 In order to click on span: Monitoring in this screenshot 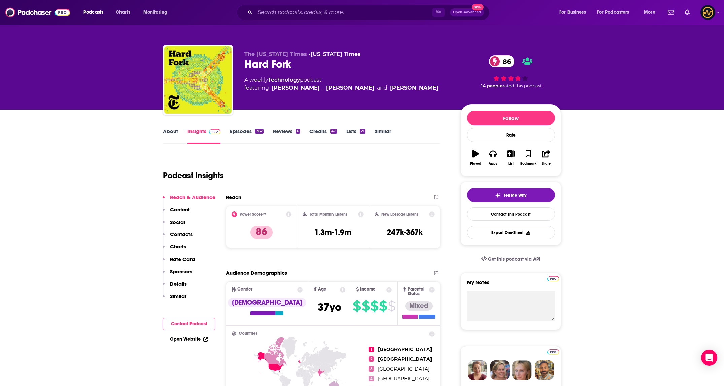, I will do `click(155, 12)`.